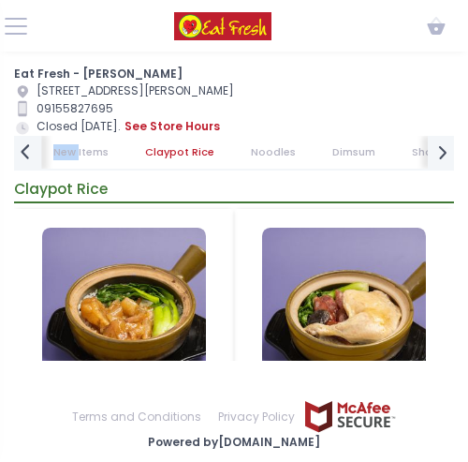 The image size is (468, 462). What do you see at coordinates (234, 109) in the screenshot?
I see `div: 09155827695` at bounding box center [234, 109].